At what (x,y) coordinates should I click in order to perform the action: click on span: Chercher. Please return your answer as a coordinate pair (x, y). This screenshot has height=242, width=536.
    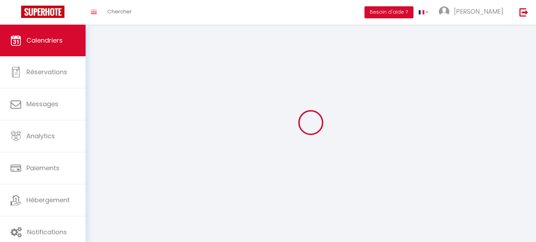
    Looking at the image, I should click on (119, 11).